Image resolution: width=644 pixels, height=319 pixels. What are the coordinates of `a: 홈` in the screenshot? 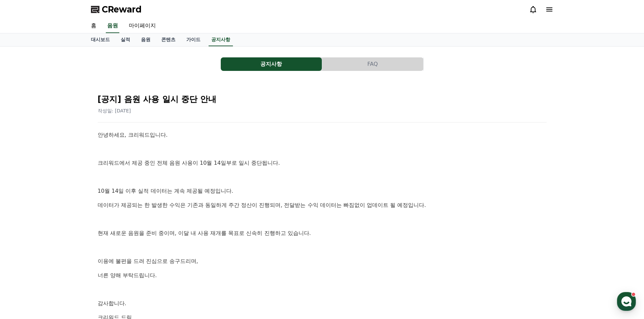 It's located at (94, 26).